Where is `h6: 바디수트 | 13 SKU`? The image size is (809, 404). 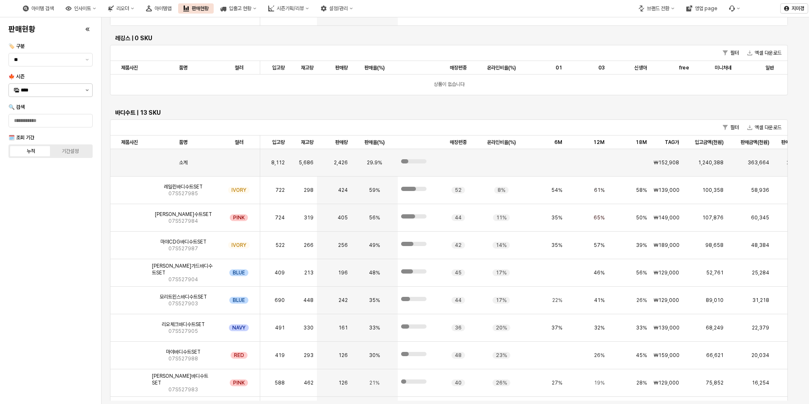 h6: 바디수트 | 13 SKU is located at coordinates (449, 113).